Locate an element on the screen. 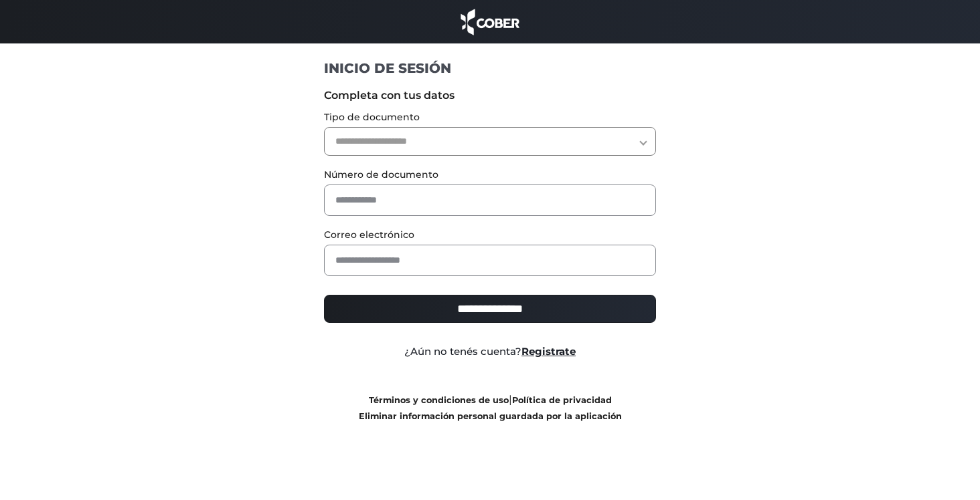 The width and height of the screenshot is (980, 500). a: Política de privacidad is located at coordinates (561, 400).